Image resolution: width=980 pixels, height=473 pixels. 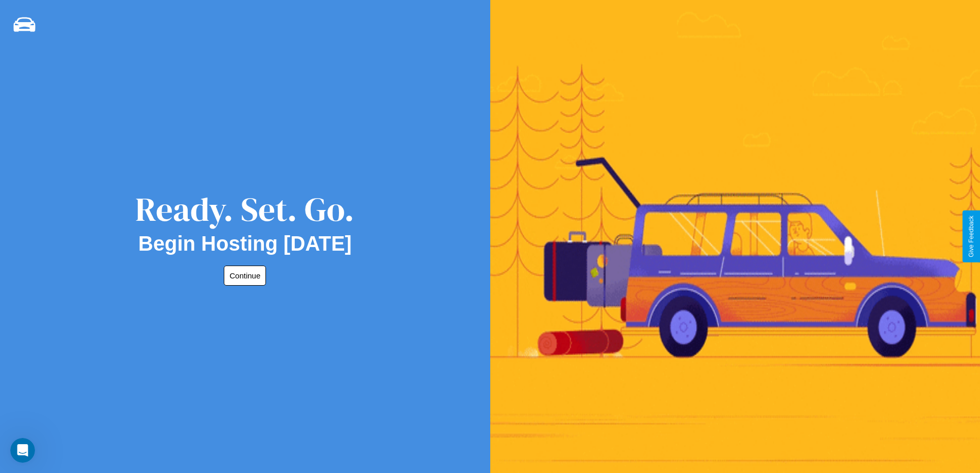 I want to click on div: Give Feedback, so click(x=971, y=236).